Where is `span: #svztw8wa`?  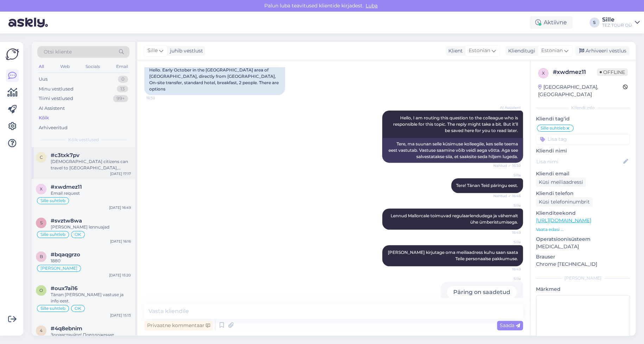 span: #svztw8wa is located at coordinates (66, 220).